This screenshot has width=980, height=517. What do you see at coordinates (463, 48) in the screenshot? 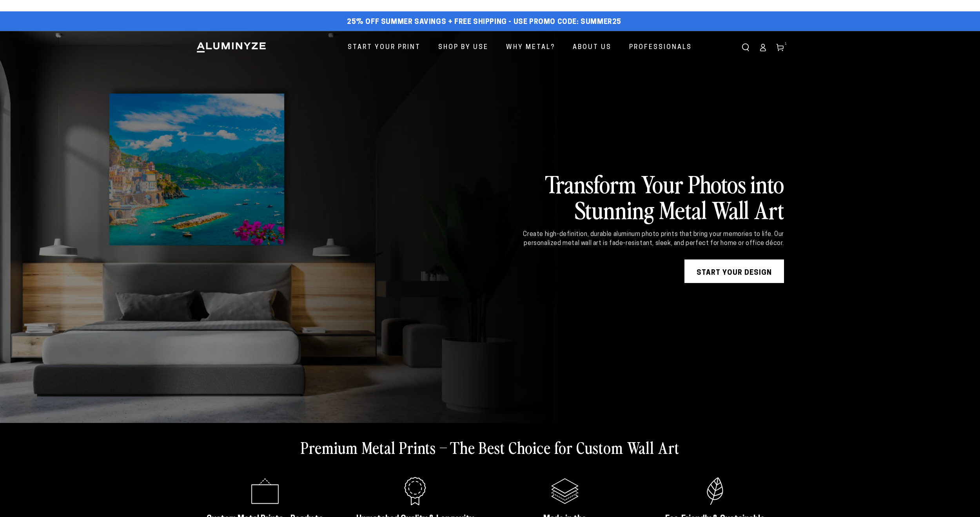
I see `span: Shop By Use` at bounding box center [463, 48].